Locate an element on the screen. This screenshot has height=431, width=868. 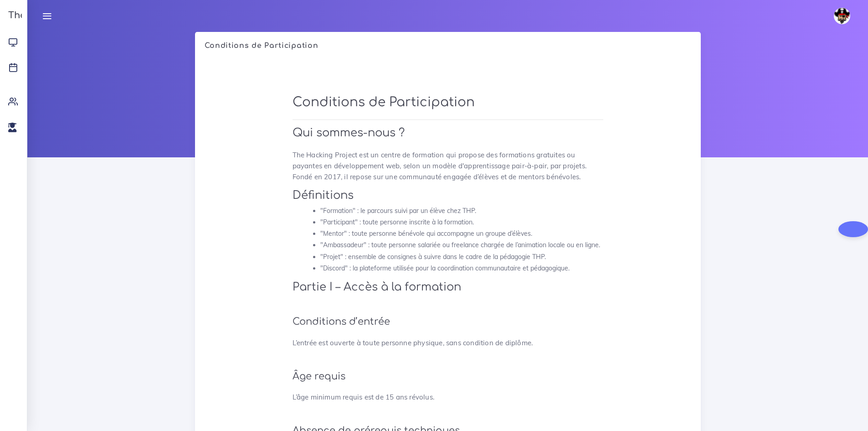
h1: Conditions de Participation is located at coordinates (448, 102).